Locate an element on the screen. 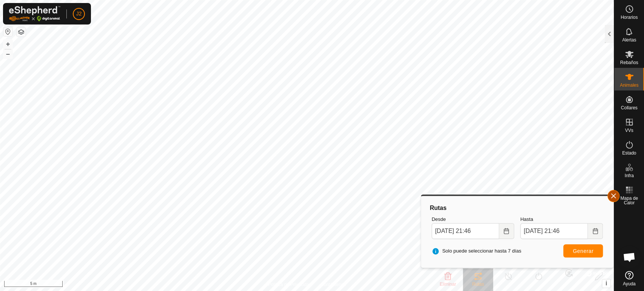 Image resolution: width=644 pixels, height=291 pixels. button: Generar is located at coordinates (583, 251).